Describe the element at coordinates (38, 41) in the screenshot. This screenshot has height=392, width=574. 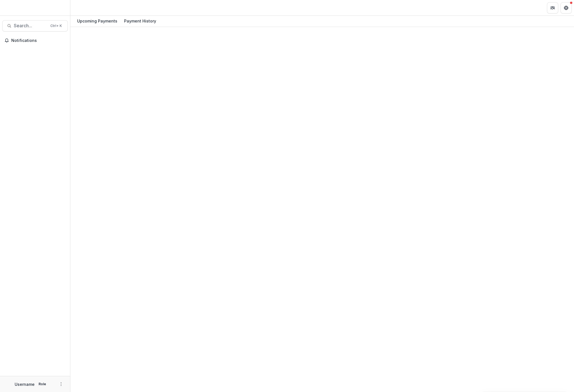
I see `span: Notifications` at that location.